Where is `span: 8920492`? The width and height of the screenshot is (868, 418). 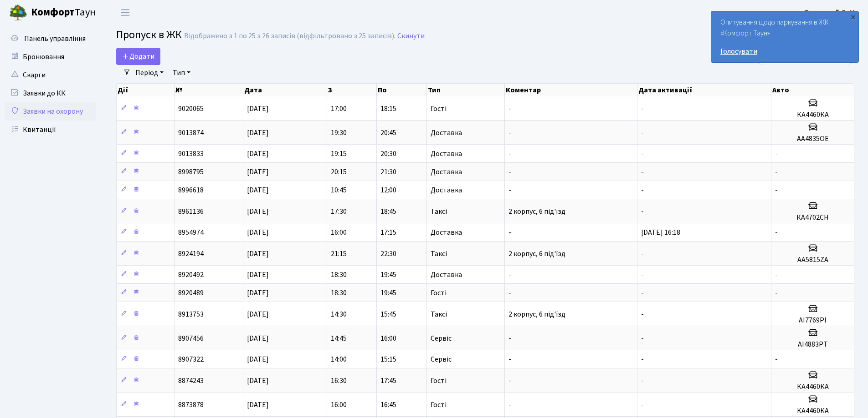
span: 8920492 is located at coordinates (191, 275).